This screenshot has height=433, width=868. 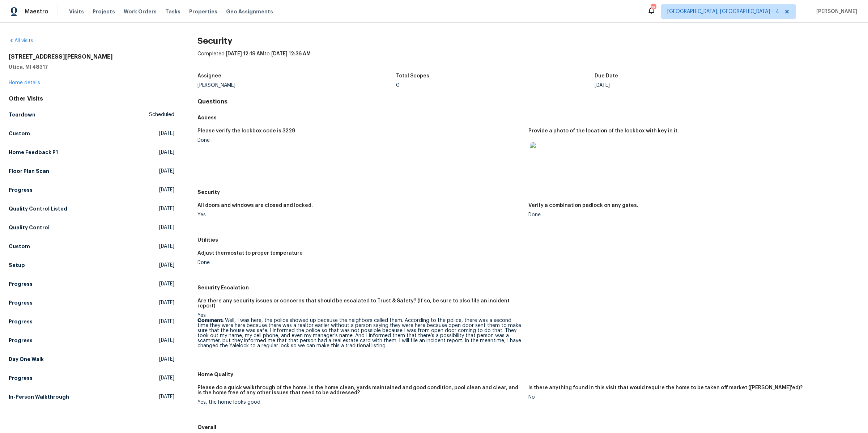 I want to click on div: No, so click(x=691, y=397).